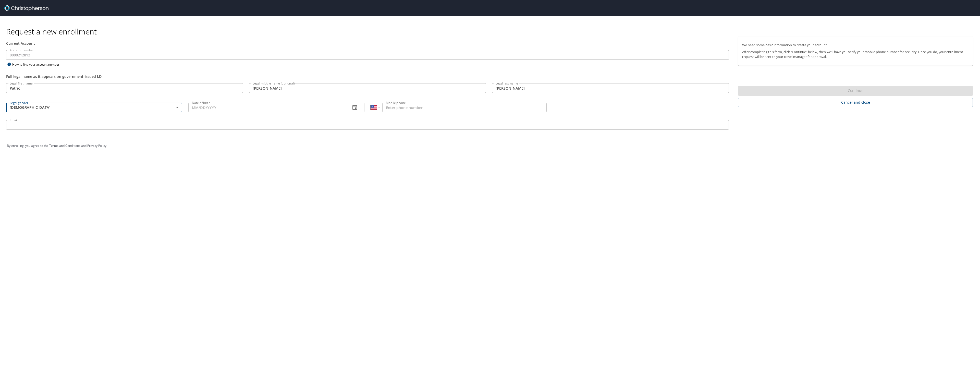 The width and height of the screenshot is (980, 374). What do you see at coordinates (855, 45) in the screenshot?
I see `p: We need some basic information to create your account.` at bounding box center [855, 45].